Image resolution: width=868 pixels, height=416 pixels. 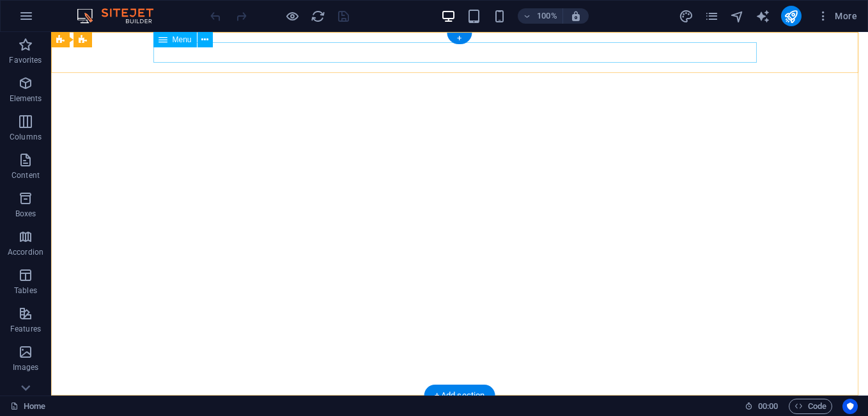 I want to click on button: Click here to leave preview mode and continue editing, so click(x=292, y=16).